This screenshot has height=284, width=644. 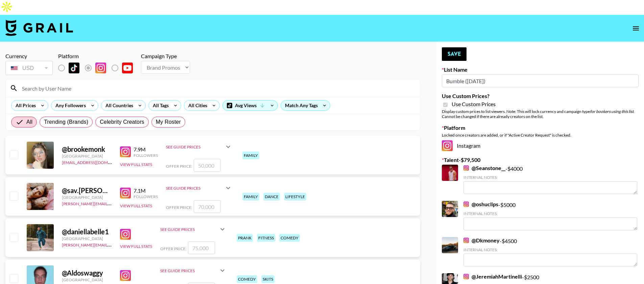 What do you see at coordinates (482, 240) in the screenshot?
I see `a: @Dkmoney` at bounding box center [482, 240].